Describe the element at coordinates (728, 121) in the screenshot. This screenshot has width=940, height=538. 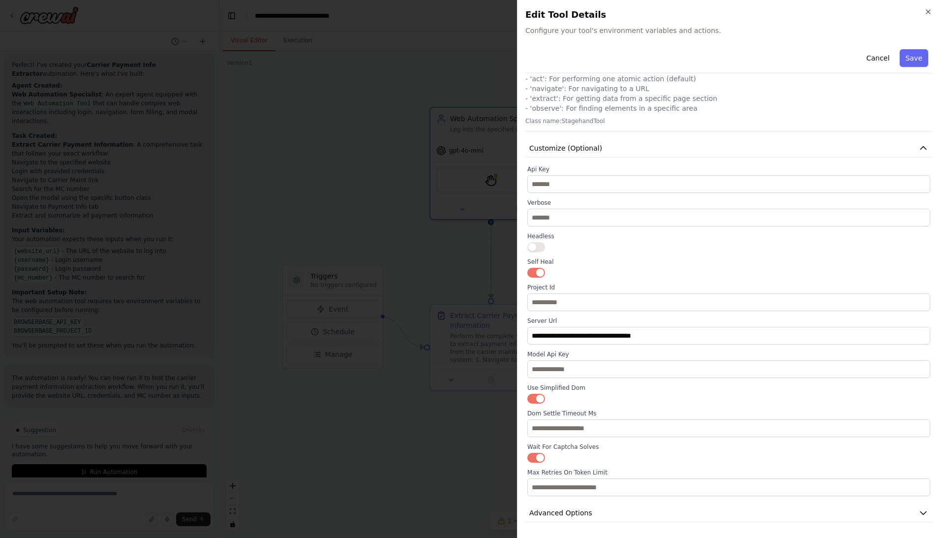
I see `p: Class name: StagehandTool` at that location.